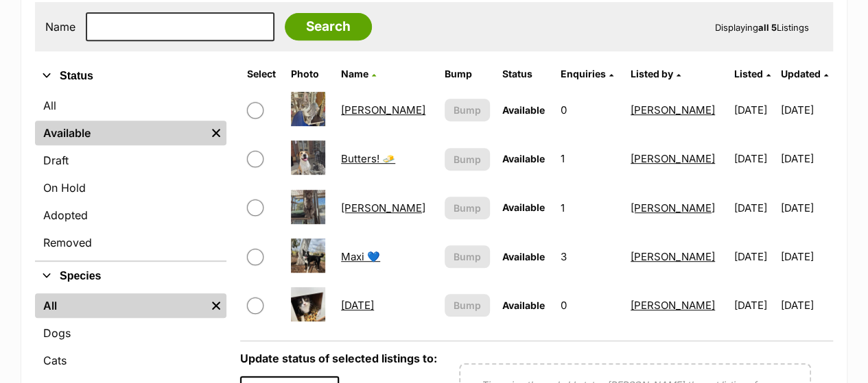 The width and height of the screenshot is (868, 383). I want to click on span: Listed, so click(749, 73).